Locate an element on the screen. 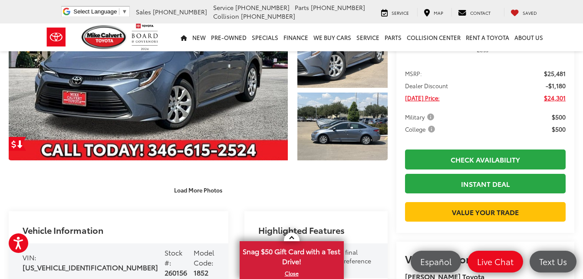 This screenshot has height=279, width=583. span: Saved is located at coordinates (530, 13).